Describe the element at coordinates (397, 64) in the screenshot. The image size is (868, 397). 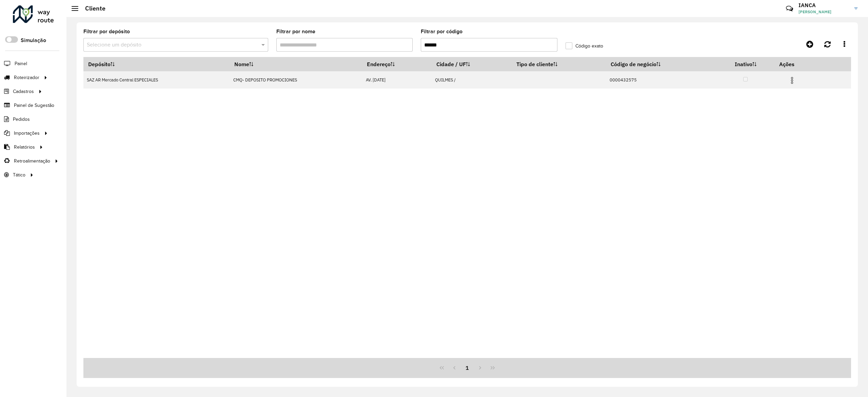
I see `th: Endereço` at that location.